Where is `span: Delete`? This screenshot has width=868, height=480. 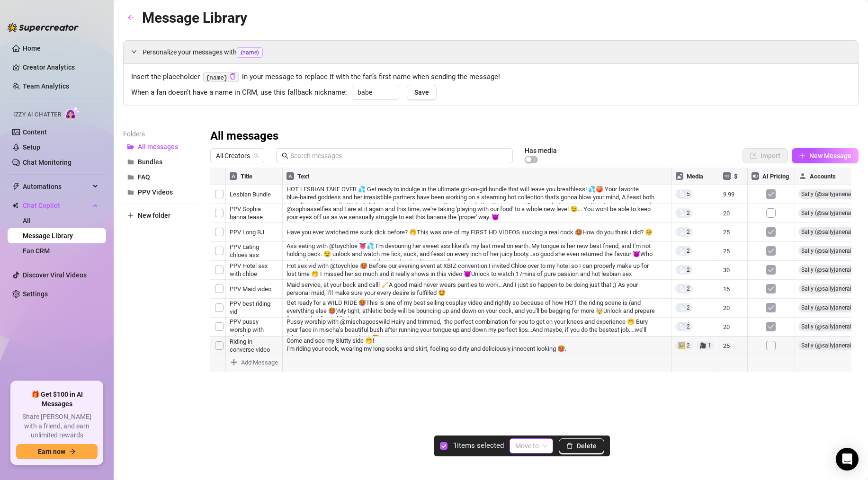
span: Delete is located at coordinates (586, 446).